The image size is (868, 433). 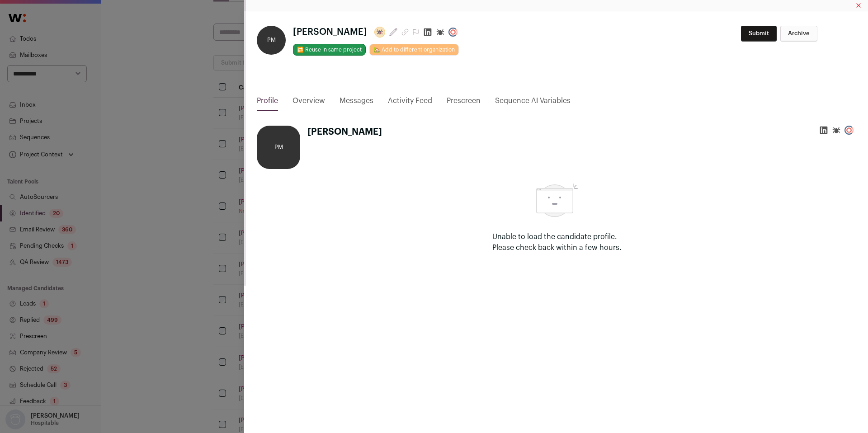 What do you see at coordinates (557, 242) in the screenshot?
I see `p: Unable to load the candidate profile. Please check back within a few hours.` at bounding box center [557, 242].